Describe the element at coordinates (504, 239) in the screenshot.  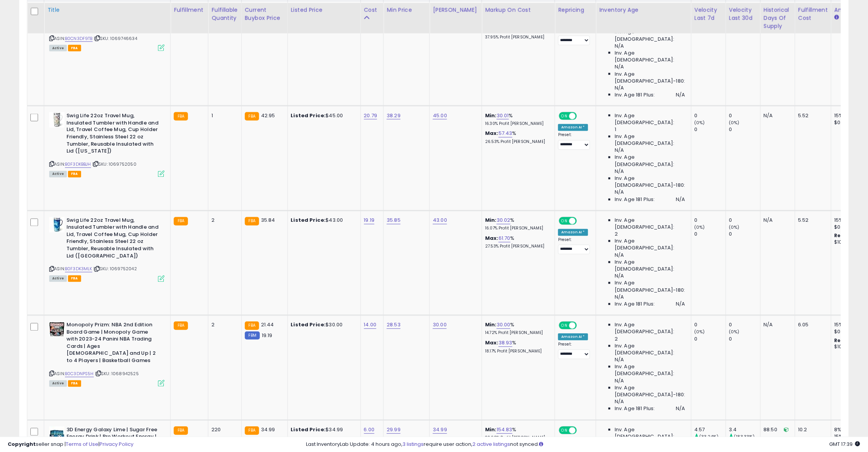
I see `a: 61.70` at that location.